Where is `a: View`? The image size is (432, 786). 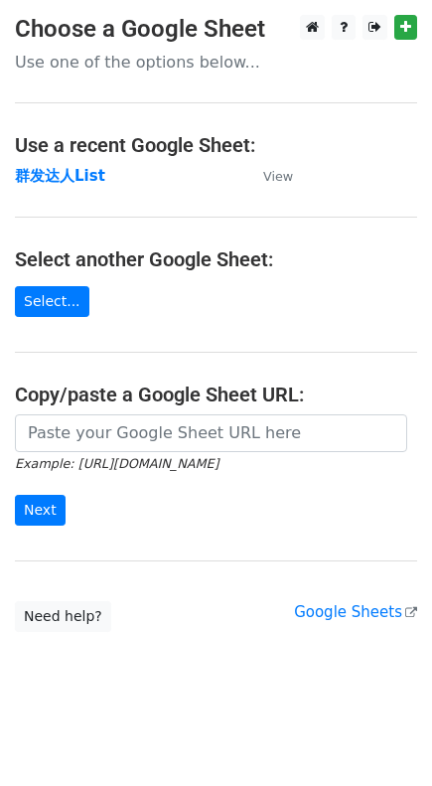 a: View is located at coordinates (268, 176).